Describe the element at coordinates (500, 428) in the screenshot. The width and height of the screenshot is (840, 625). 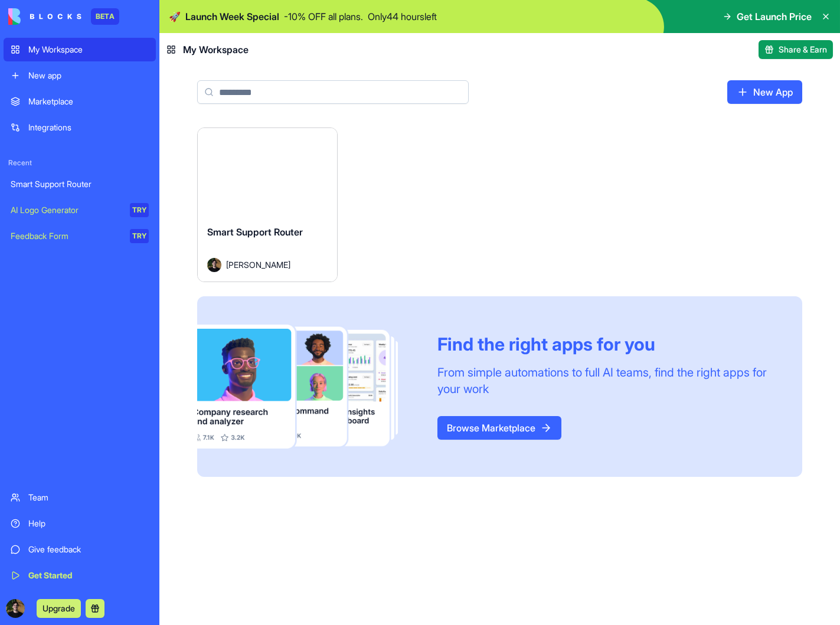
I see `a: Browse Marketplace` at that location.